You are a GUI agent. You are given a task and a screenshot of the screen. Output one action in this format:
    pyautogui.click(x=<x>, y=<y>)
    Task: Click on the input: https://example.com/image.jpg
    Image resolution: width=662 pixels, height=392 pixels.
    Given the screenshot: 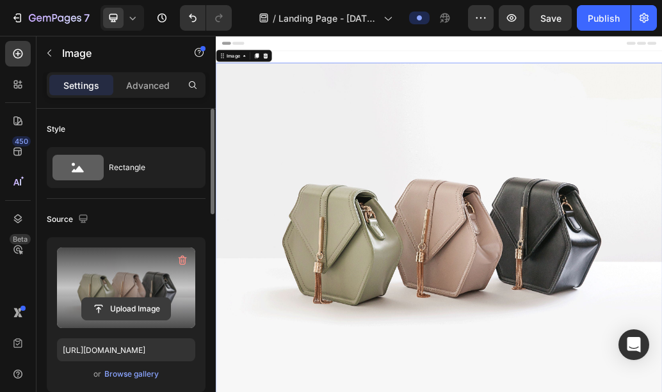 What is the action you would take?
    pyautogui.click(x=126, y=350)
    